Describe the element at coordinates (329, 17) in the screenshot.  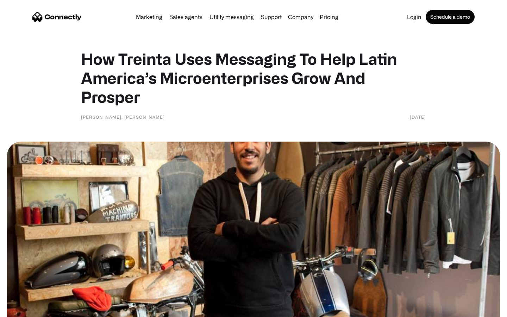
I see `a: Pricing` at that location.